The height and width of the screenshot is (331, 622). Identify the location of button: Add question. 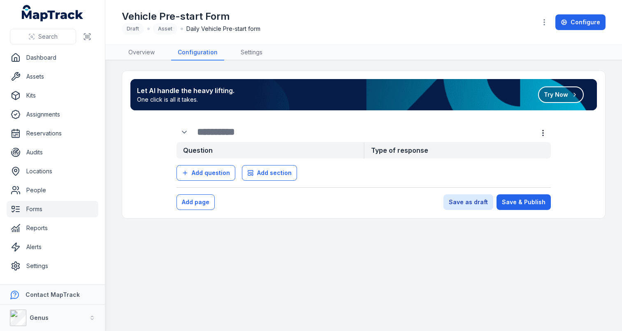
(206, 173).